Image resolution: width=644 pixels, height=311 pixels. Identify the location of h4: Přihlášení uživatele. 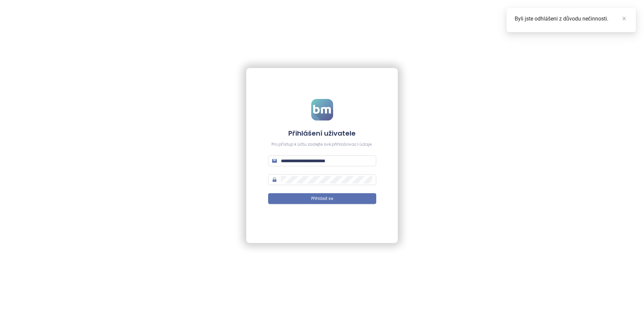
(322, 133).